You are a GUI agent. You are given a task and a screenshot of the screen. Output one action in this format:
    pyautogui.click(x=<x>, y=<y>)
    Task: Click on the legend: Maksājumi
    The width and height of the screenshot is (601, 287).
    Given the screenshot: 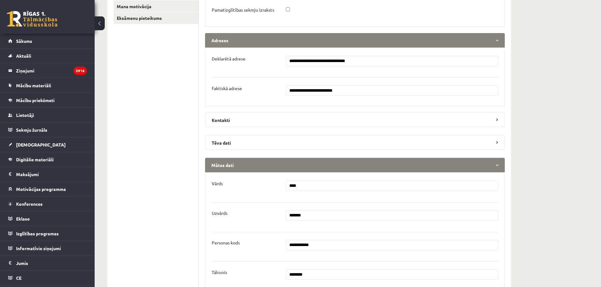 What is the action you would take?
    pyautogui.click(x=51, y=174)
    